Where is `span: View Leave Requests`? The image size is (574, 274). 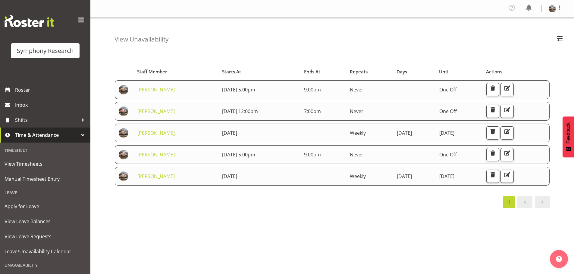 span: View Leave Requests is located at coordinates (45, 237).